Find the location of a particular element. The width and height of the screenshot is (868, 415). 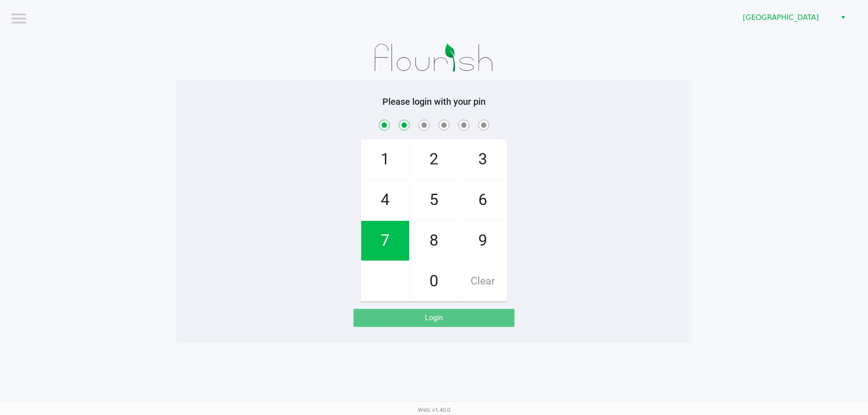

span: 9 is located at coordinates (482, 241).